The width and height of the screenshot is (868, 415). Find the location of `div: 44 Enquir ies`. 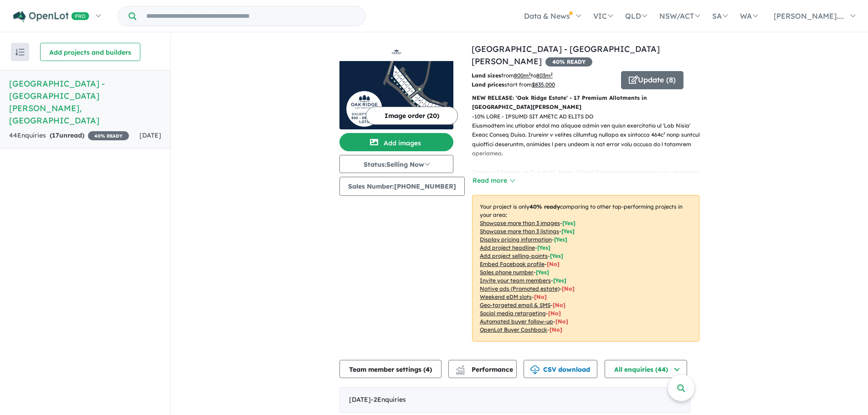

div: 44 Enquir ies is located at coordinates (69, 135).